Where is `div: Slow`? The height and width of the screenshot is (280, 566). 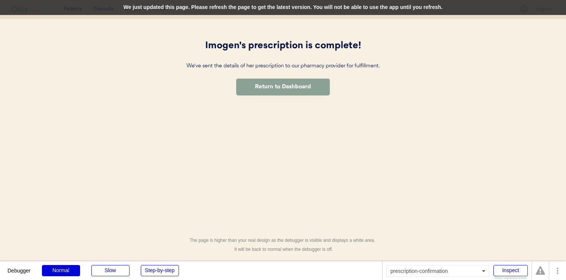
div: Slow is located at coordinates (110, 271).